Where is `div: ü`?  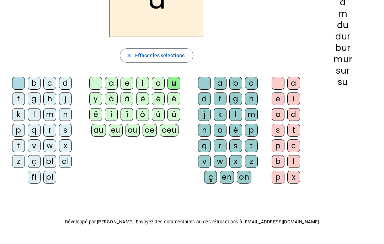 div: ü is located at coordinates (174, 115).